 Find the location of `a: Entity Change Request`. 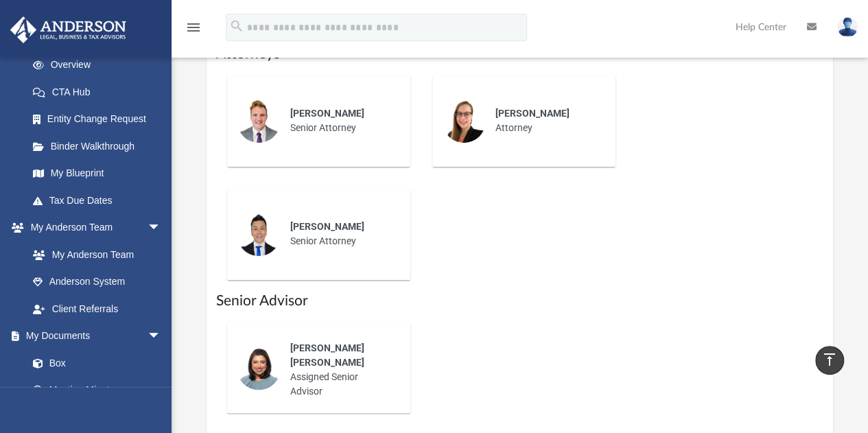

a: Entity Change Request is located at coordinates (100, 120).